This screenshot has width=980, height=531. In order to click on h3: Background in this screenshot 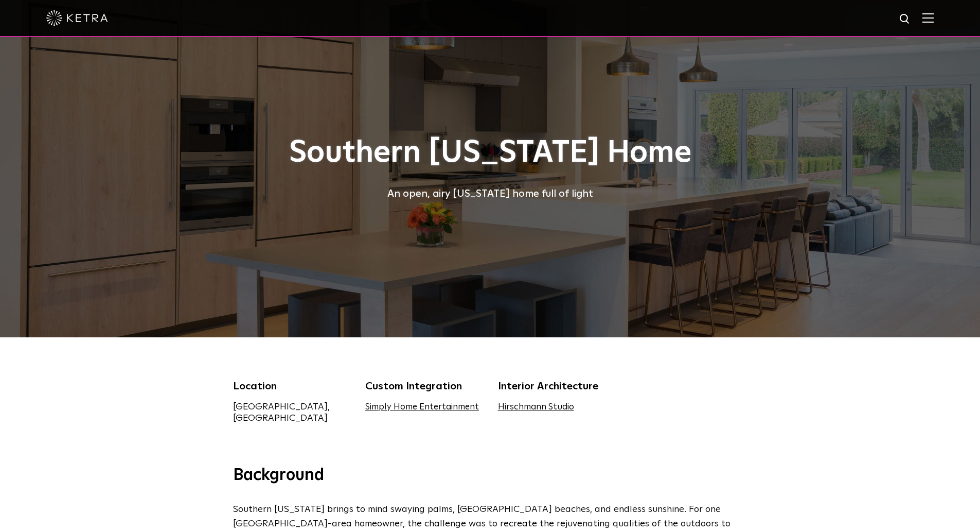, I will do `click(490, 475)`.